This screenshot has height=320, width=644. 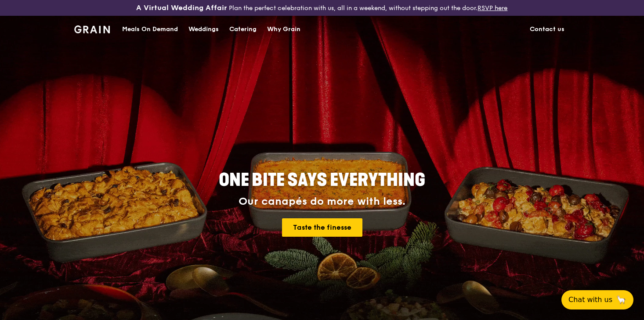 What do you see at coordinates (203, 29) in the screenshot?
I see `a: Weddings` at bounding box center [203, 29].